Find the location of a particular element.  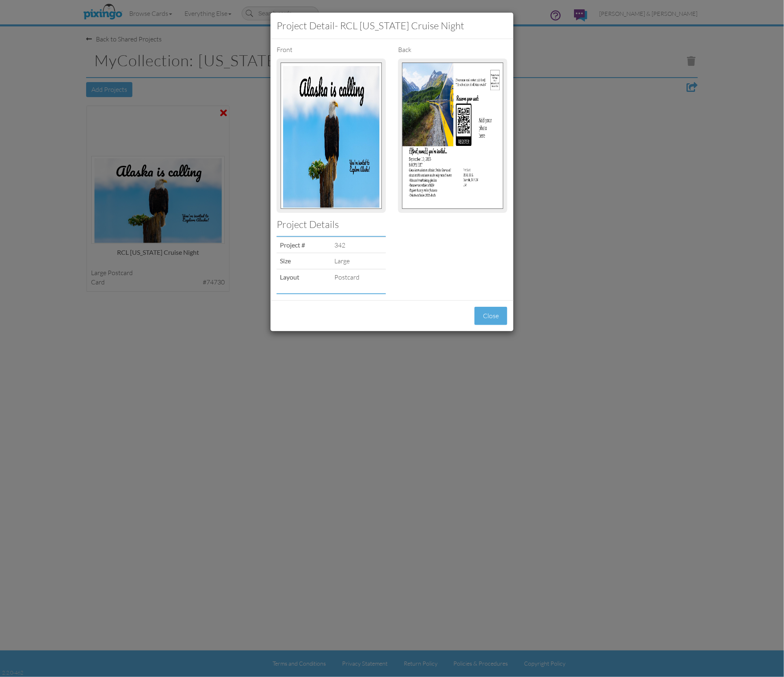

img: 135174-1-1756561809963-a134590269571d86-qa.jpg is located at coordinates (331, 136).